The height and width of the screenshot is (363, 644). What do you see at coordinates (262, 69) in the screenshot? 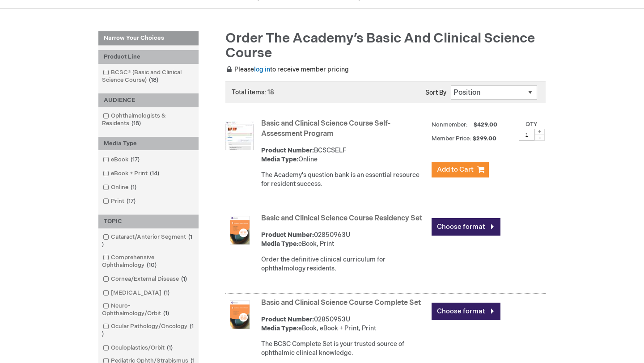
I see `a: log in` at bounding box center [262, 69].